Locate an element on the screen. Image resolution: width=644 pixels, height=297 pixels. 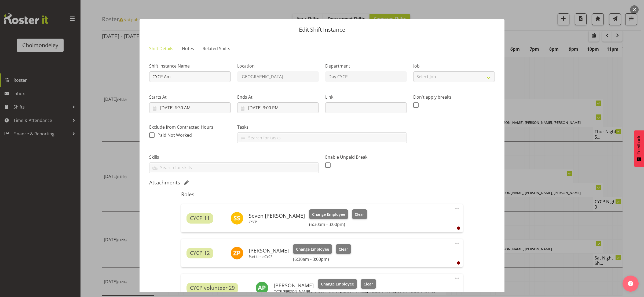
span: Notes is located at coordinates (188, 49).